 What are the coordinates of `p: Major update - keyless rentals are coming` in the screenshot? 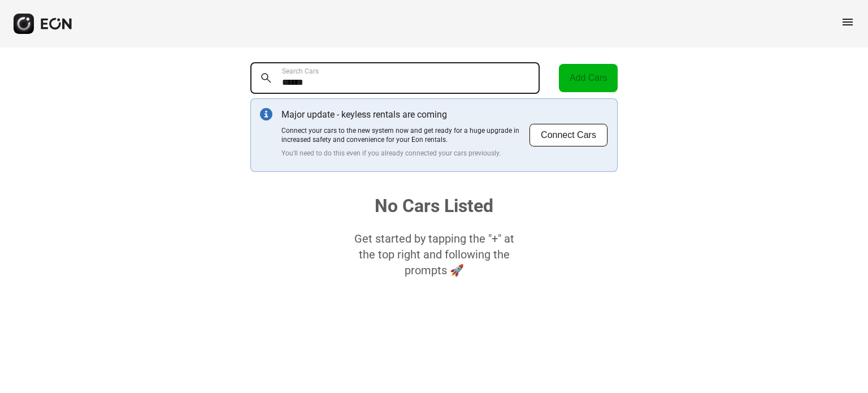 It's located at (405, 115).